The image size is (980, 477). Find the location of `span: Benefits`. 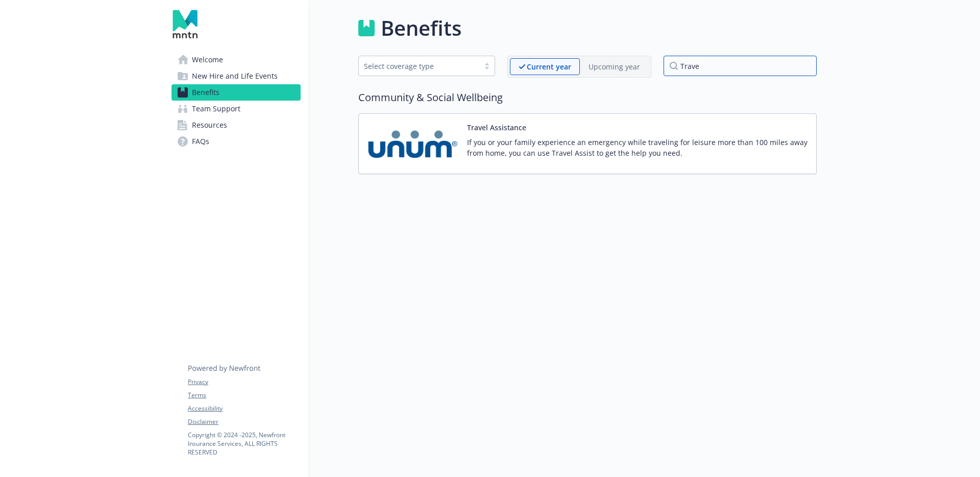

span: Benefits is located at coordinates (206, 93).